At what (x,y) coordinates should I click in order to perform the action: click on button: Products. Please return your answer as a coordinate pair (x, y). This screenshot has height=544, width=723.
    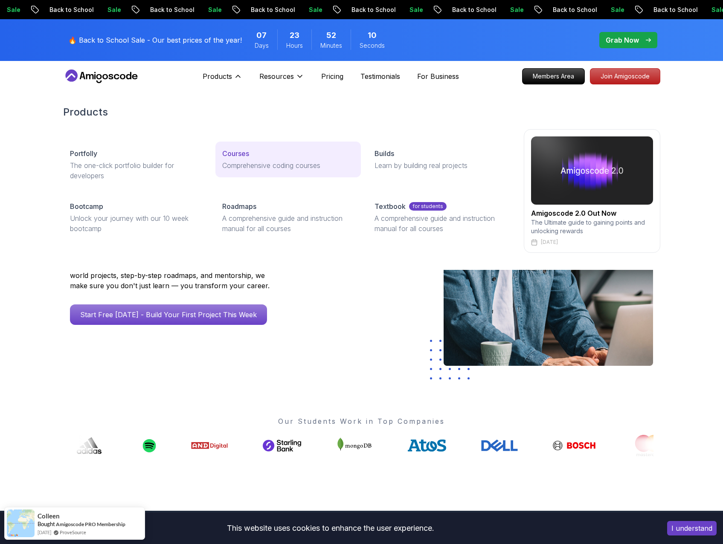
    Looking at the image, I should click on (222, 80).